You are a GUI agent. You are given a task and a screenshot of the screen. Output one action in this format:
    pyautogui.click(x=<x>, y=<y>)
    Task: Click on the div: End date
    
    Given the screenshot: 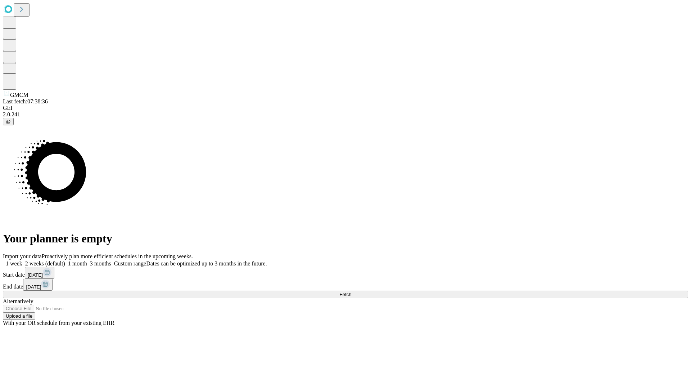 What is the action you would take?
    pyautogui.click(x=346, y=284)
    